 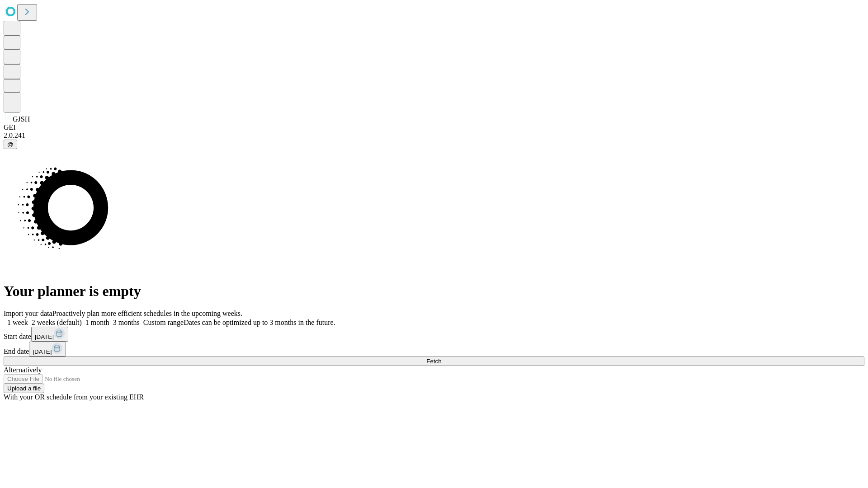 What do you see at coordinates (126, 322) in the screenshot?
I see `span: 3 months` at bounding box center [126, 322].